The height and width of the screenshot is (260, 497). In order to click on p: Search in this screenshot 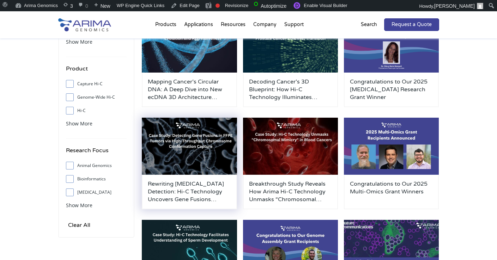, I will do `click(369, 25)`.